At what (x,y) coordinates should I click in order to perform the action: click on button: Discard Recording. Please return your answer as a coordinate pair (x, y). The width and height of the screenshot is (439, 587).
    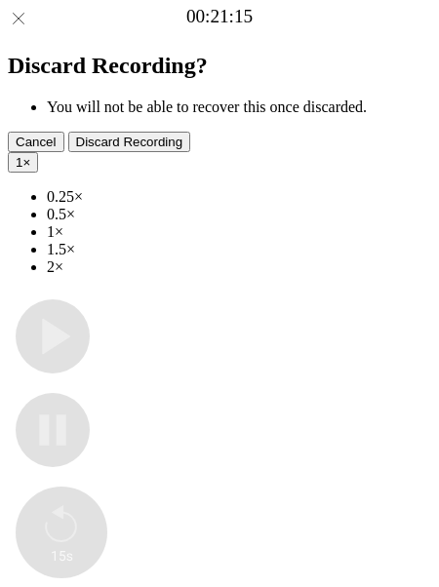
    Looking at the image, I should click on (130, 141).